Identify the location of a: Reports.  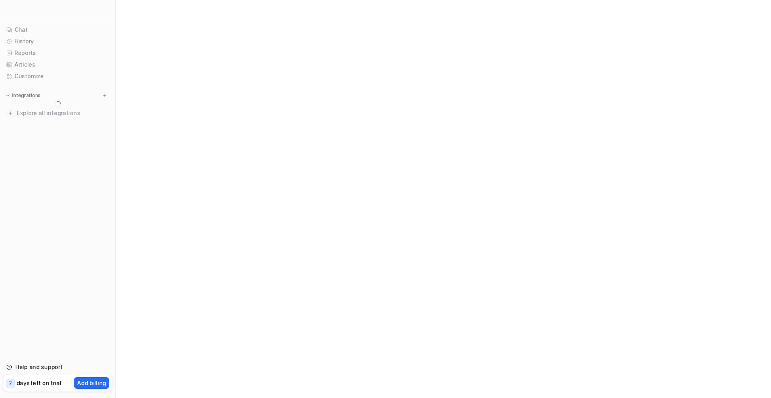
(57, 53).